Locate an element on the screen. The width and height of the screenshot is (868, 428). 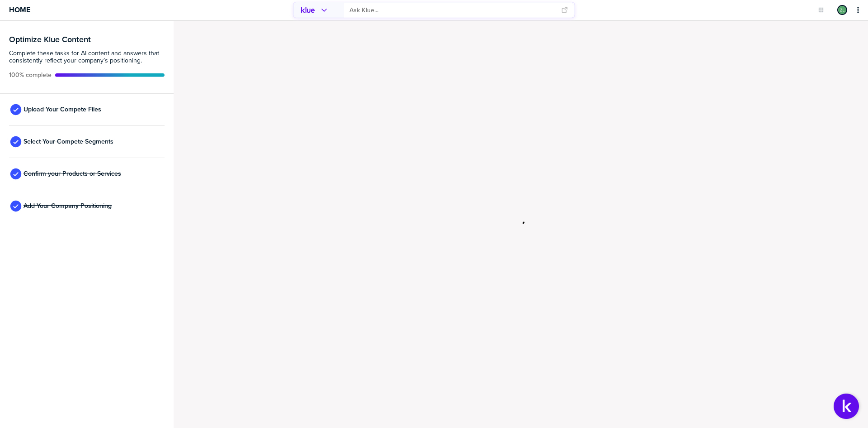
span: Add Your Company Positioning is located at coordinates (67, 206).